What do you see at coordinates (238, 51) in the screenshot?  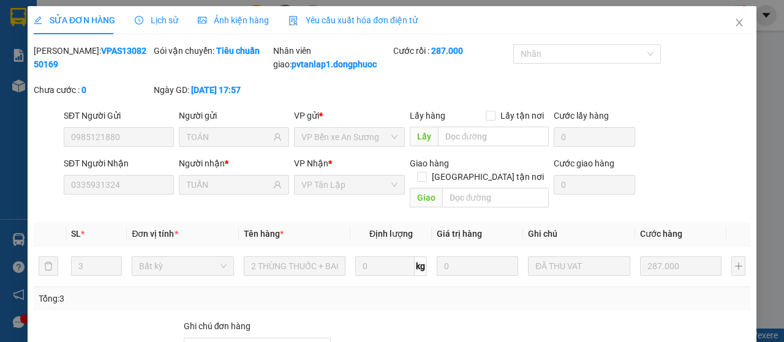 I see `b: Tiêu chuẩn` at bounding box center [238, 51].